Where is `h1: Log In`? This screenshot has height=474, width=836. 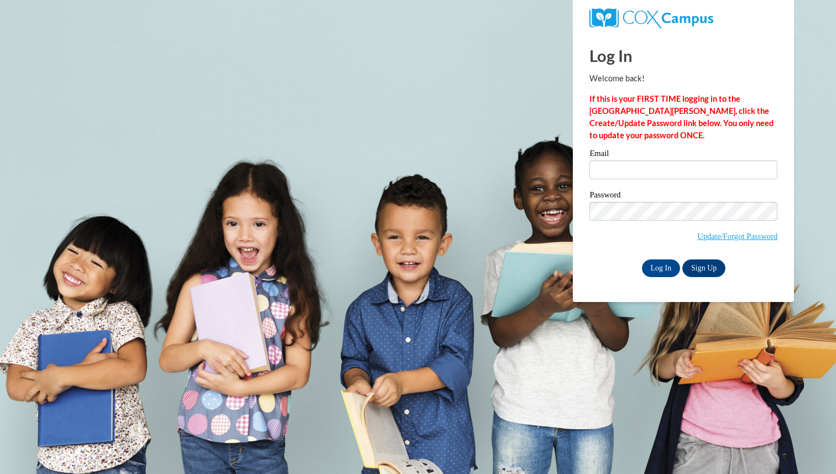 h1: Log In is located at coordinates (684, 55).